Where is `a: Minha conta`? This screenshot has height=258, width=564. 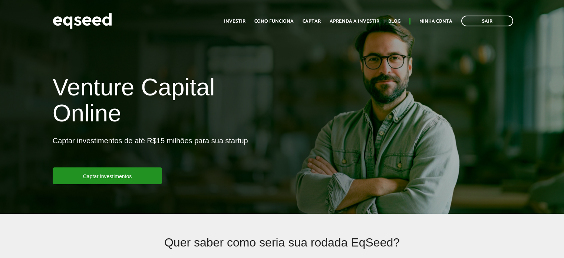 a: Minha conta is located at coordinates (436, 21).